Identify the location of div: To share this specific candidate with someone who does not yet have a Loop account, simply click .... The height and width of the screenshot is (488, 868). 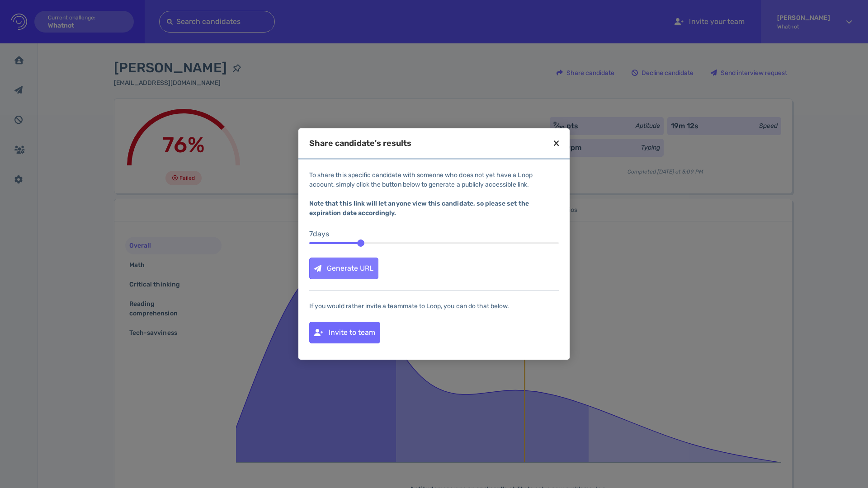
(434, 194).